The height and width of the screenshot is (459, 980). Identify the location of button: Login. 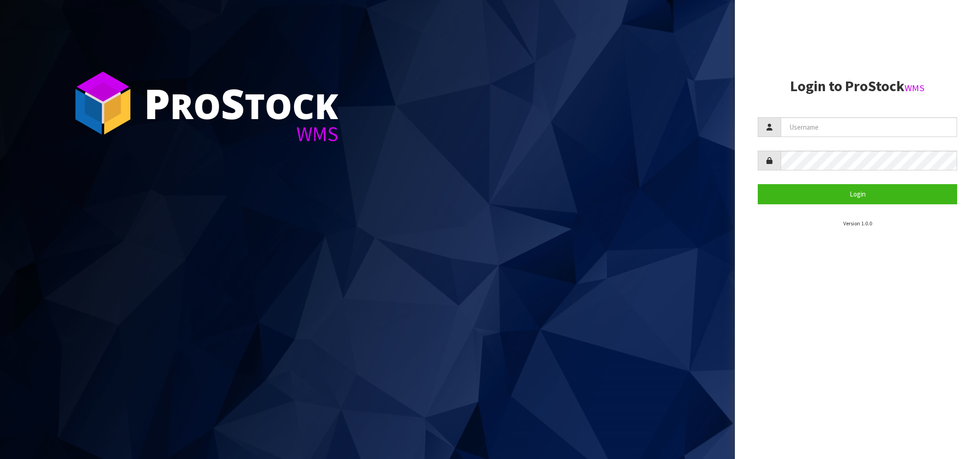
(858, 193).